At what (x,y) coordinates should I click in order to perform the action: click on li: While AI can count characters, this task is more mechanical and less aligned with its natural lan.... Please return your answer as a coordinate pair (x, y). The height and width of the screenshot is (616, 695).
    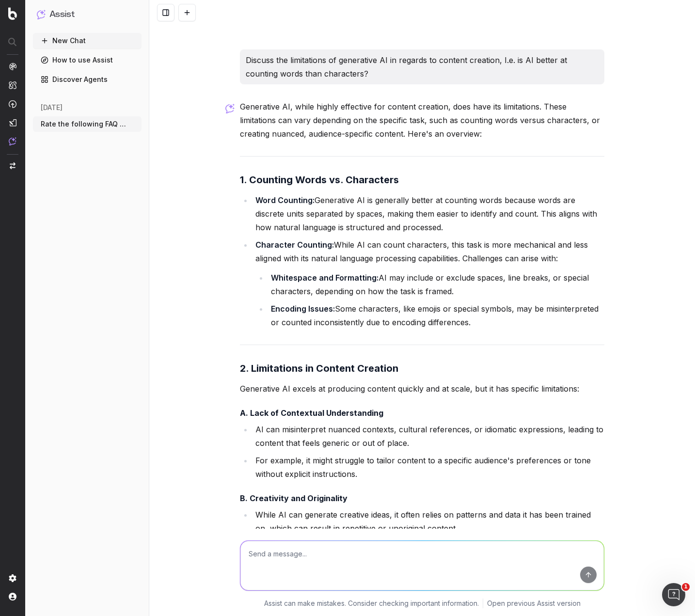
    Looking at the image, I should click on (429, 284).